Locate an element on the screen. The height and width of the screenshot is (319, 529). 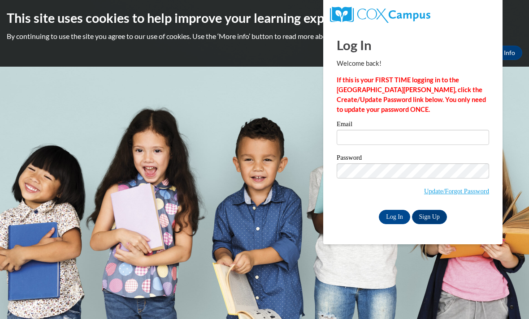
input: Log In is located at coordinates (394, 217).